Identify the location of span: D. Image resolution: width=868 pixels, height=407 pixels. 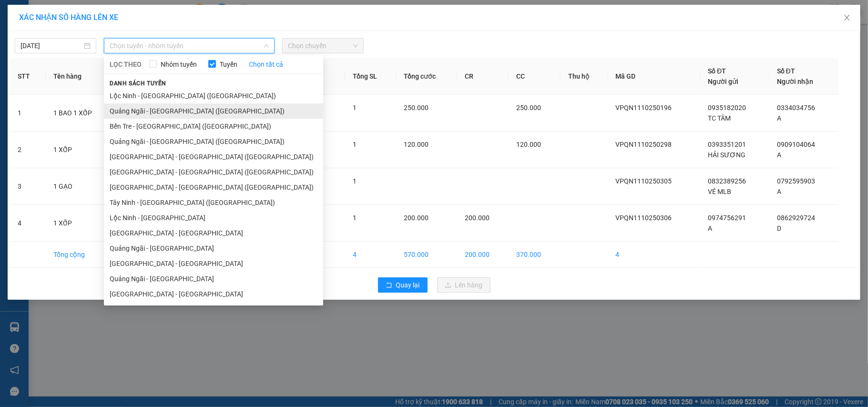
(779, 228).